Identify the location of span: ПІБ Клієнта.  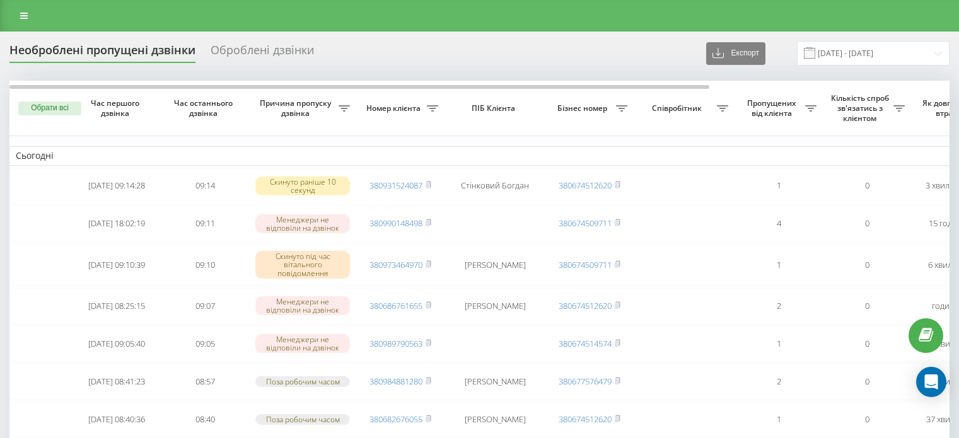
(495, 108).